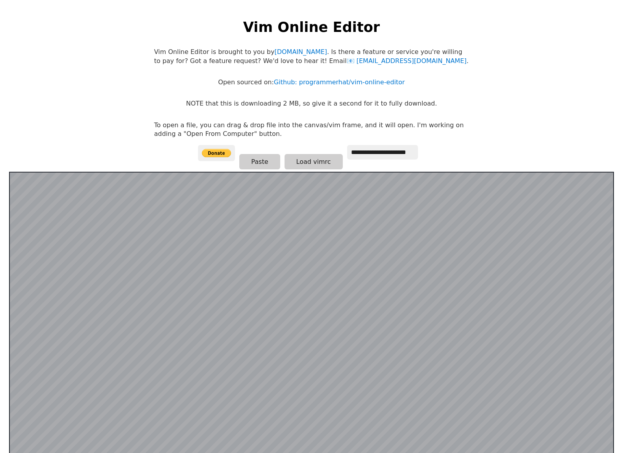  I want to click on p: Vim Online Editor is brought to you by . Is there a feature or service you're willing to pay for?..., so click(312, 56).